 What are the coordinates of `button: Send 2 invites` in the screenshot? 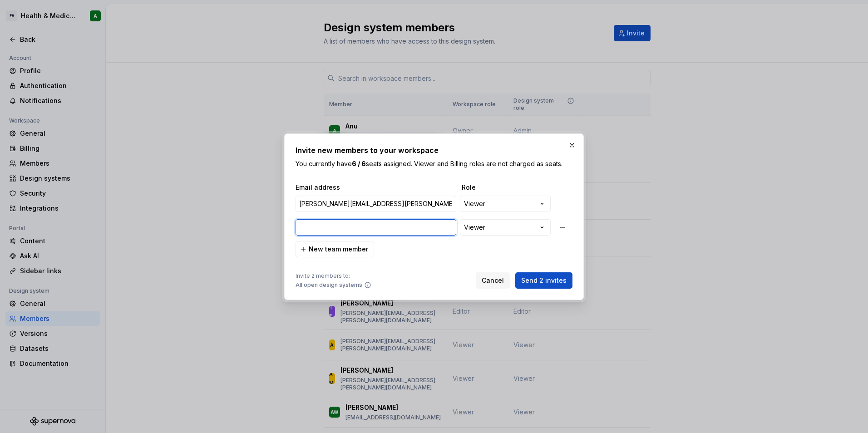 It's located at (544, 280).